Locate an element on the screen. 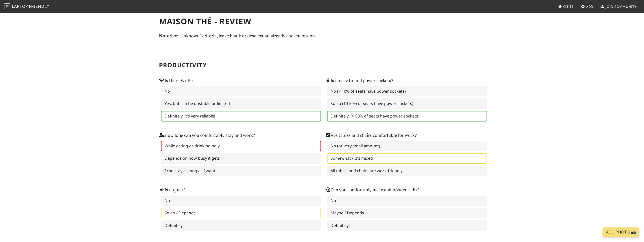 Image resolution: width=644 pixels, height=242 pixels. strong: Note: is located at coordinates (165, 36).